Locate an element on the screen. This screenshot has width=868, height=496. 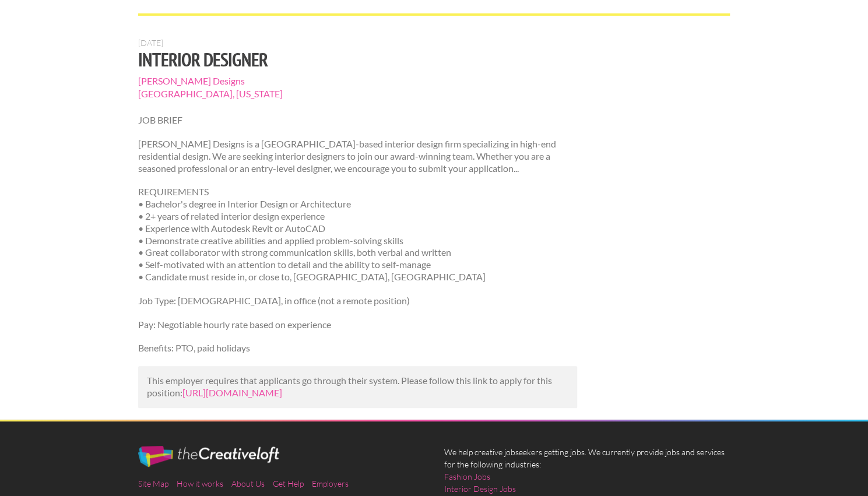
img: The Creative Loft is located at coordinates (208, 456).